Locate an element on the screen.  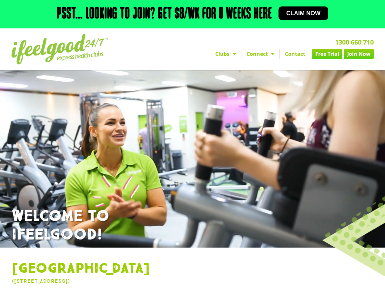
a: 1300 660 710 is located at coordinates (355, 42).